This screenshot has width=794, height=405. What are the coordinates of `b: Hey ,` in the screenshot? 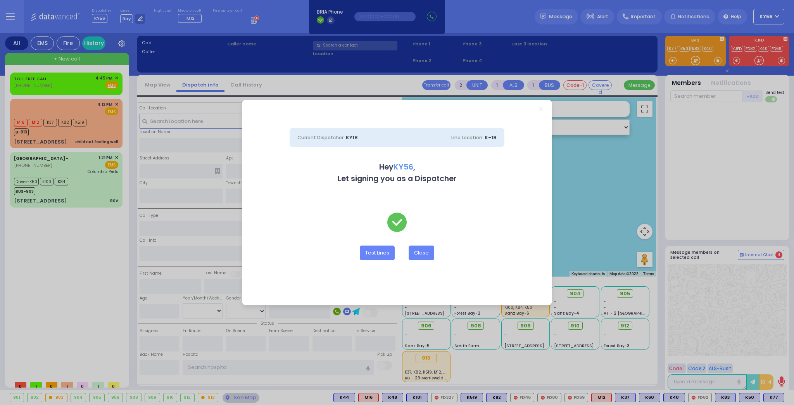 It's located at (397, 167).